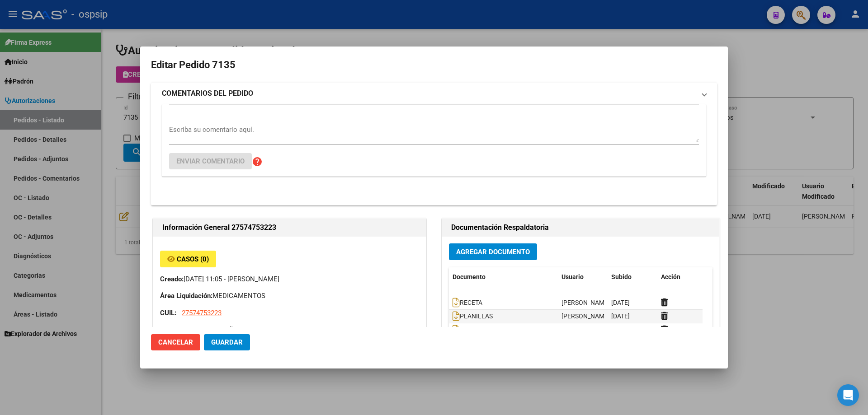  I want to click on strong: COMENTARIOS DEL PEDIDO, so click(208, 93).